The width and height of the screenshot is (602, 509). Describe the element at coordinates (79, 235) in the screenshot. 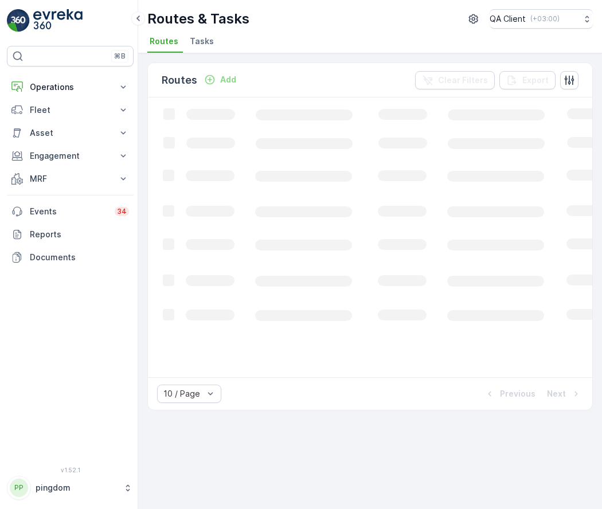

I see `p: Reports` at that location.